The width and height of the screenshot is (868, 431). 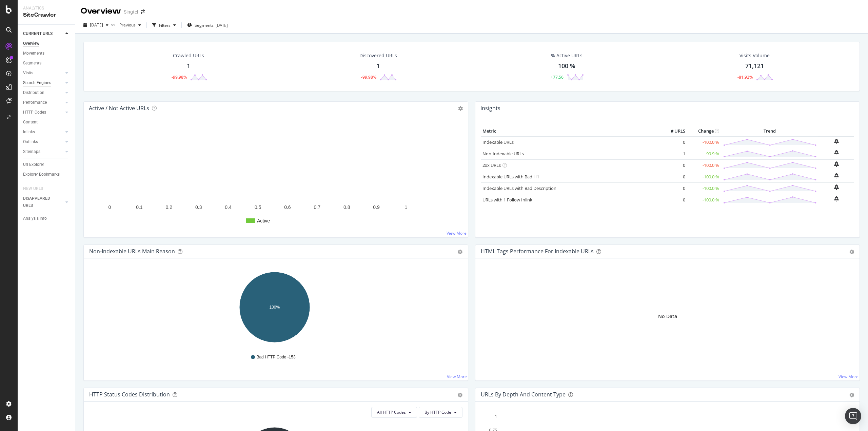 What do you see at coordinates (46, 43) in the screenshot?
I see `a: Overview` at bounding box center [46, 43].